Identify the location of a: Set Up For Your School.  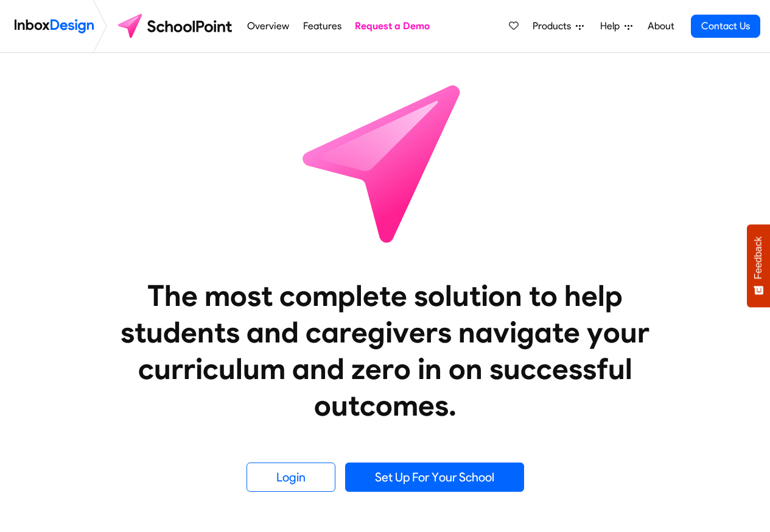
(435, 477).